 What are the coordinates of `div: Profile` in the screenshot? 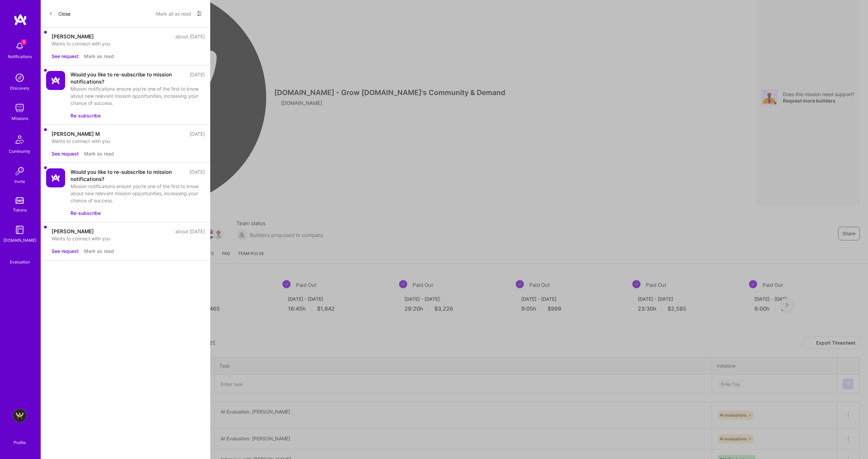 It's located at (20, 442).